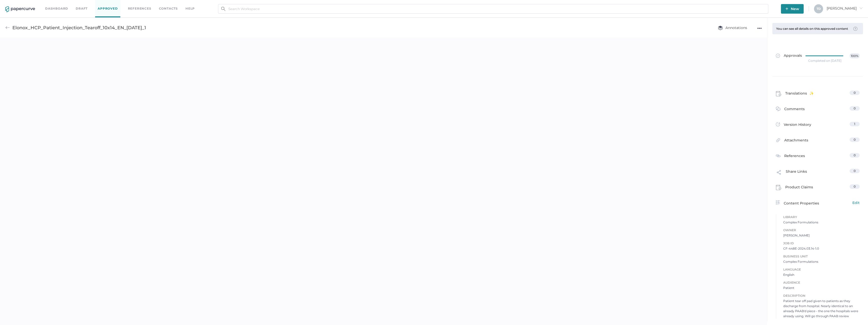 This screenshot has height=325, width=868. Describe the element at coordinates (792, 9) in the screenshot. I see `button: New` at that location.